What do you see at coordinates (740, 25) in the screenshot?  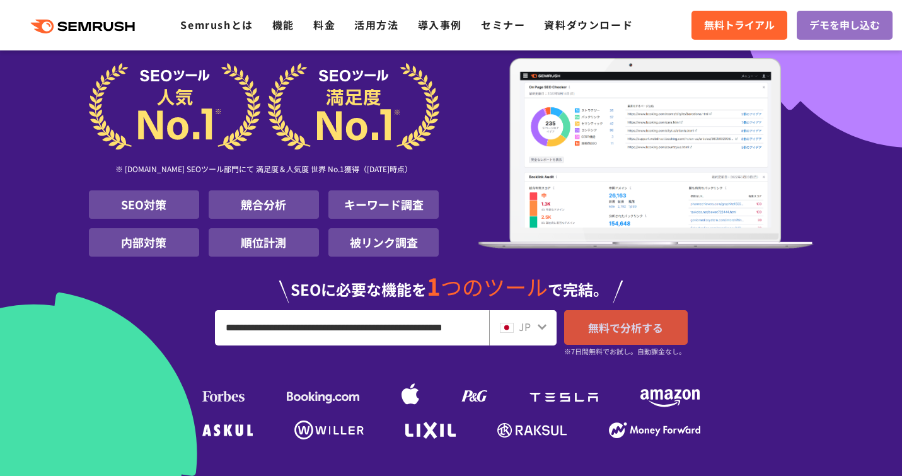 I see `a: 無料トライアル` at bounding box center [740, 25].